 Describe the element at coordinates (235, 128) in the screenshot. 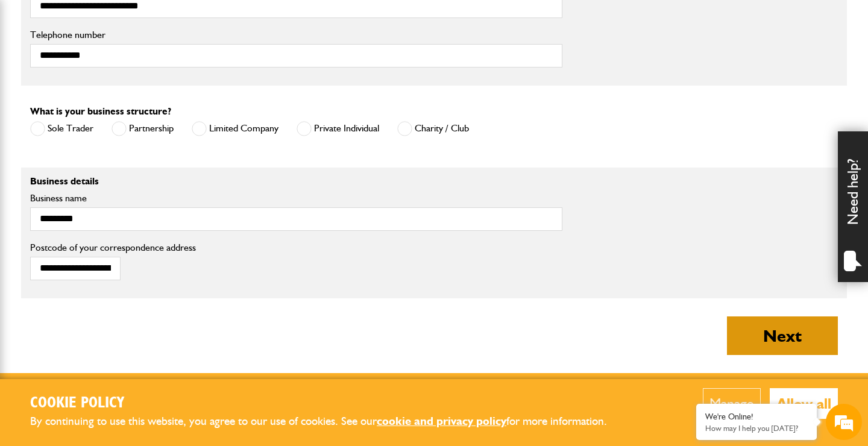

I see `label: Limited Company` at that location.